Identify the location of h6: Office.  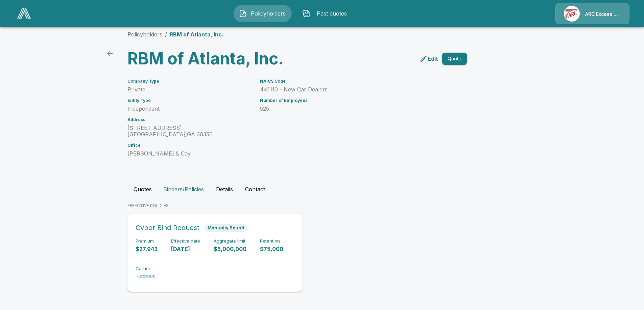
(189, 145).